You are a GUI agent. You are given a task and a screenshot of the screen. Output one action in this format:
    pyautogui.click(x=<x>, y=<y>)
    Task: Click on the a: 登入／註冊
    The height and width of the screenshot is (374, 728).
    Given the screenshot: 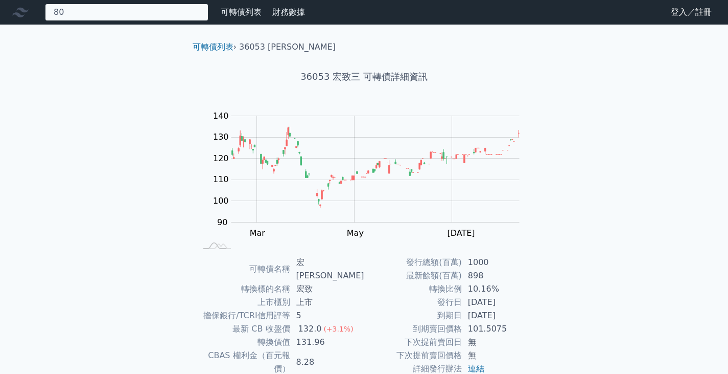 What is the action you would take?
    pyautogui.click(x=692, y=12)
    